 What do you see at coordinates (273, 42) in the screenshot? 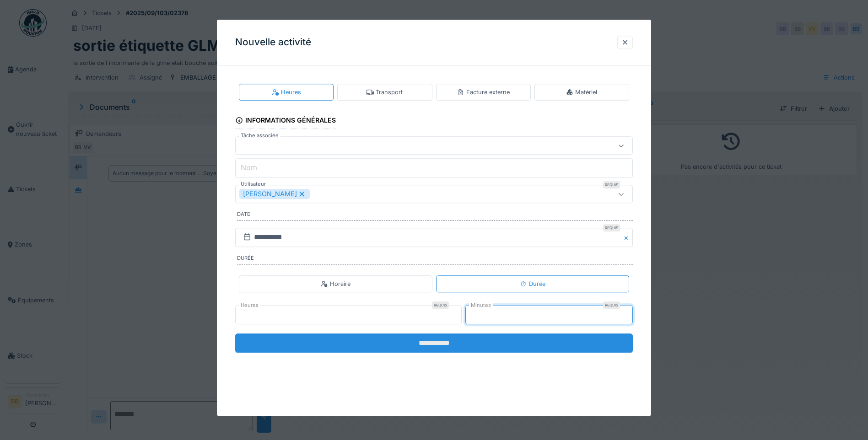
I see `h3: Nouvelle activité` at bounding box center [273, 42].